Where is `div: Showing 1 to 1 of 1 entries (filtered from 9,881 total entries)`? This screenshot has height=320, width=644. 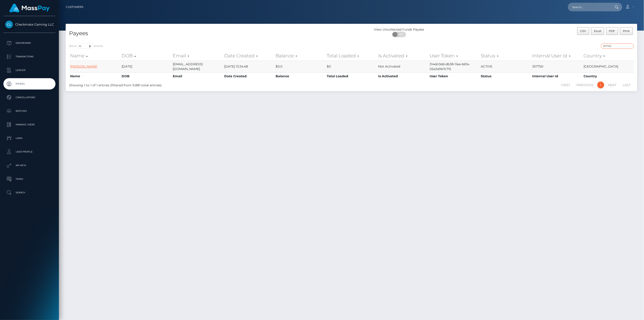
div: Showing 1 to 1 of 1 entries (filtered from 9,881 total entries) is located at coordinates (185, 84).